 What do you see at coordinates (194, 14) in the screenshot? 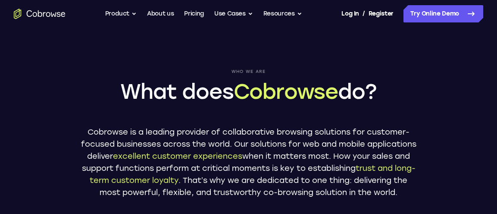
I see `a: Pricing` at bounding box center [194, 14].